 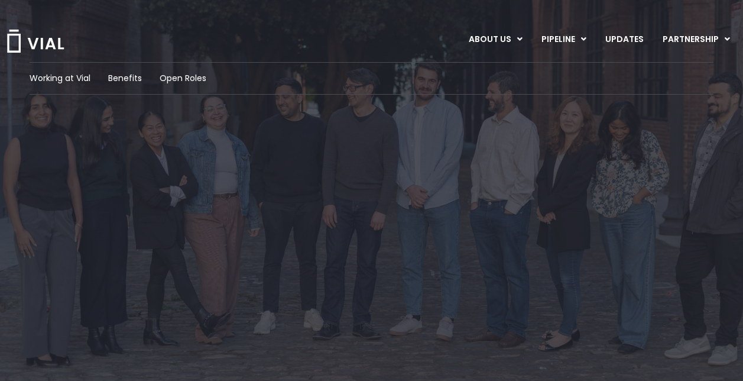 What do you see at coordinates (60, 78) in the screenshot?
I see `a: Working at Vial` at bounding box center [60, 78].